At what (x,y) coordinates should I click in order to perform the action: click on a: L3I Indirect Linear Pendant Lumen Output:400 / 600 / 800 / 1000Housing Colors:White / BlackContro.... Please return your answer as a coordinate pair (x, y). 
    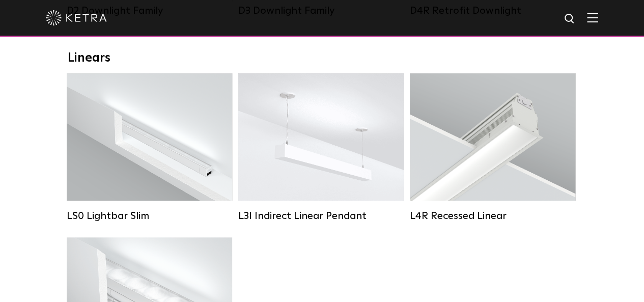
    Looking at the image, I should click on (321, 147).